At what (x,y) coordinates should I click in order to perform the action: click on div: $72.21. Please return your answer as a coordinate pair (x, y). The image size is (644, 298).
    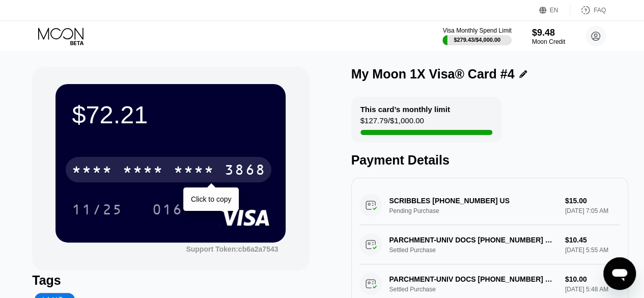
    Looking at the image, I should click on (170, 115).